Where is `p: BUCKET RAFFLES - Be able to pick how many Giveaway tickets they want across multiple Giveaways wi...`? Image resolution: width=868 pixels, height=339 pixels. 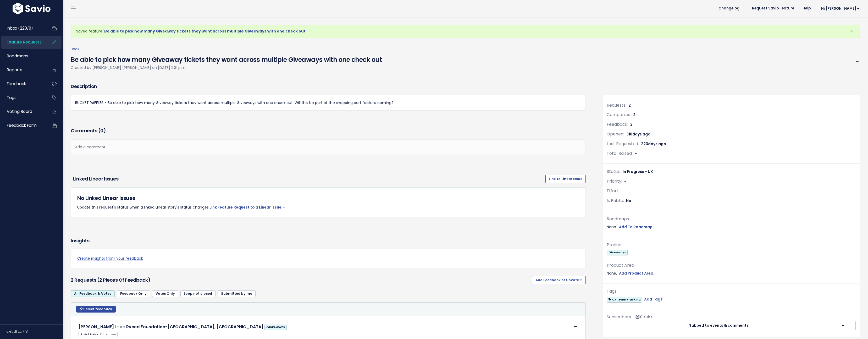 p: BUCKET RAFFLES - Be able to pick how many Giveaway tickets they want across multiple Giveaways wi... is located at coordinates (328, 103).